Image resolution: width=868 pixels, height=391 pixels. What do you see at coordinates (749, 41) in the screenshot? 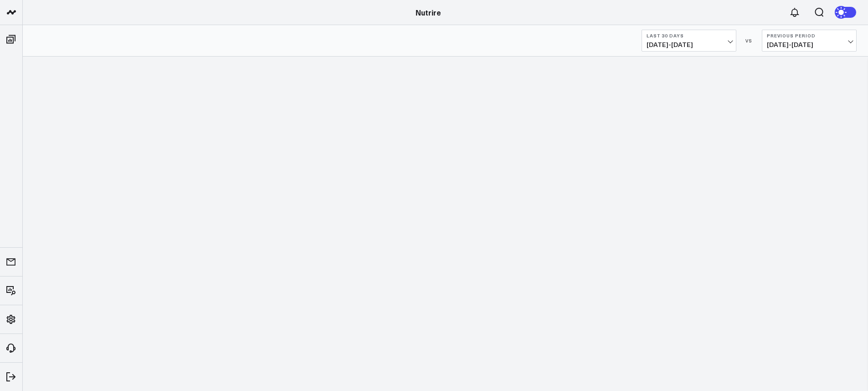
I see `div: VS` at bounding box center [749, 41].